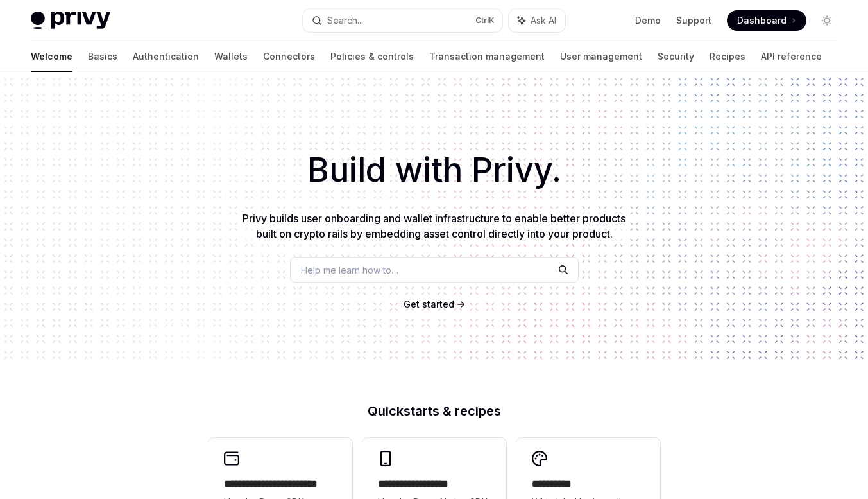  What do you see at coordinates (537, 20) in the screenshot?
I see `button: Ask AI` at bounding box center [537, 20].